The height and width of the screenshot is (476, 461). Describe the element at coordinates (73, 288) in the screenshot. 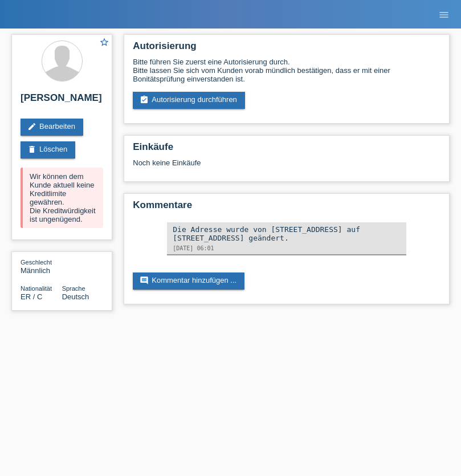

I see `span: Sprache` at that location.